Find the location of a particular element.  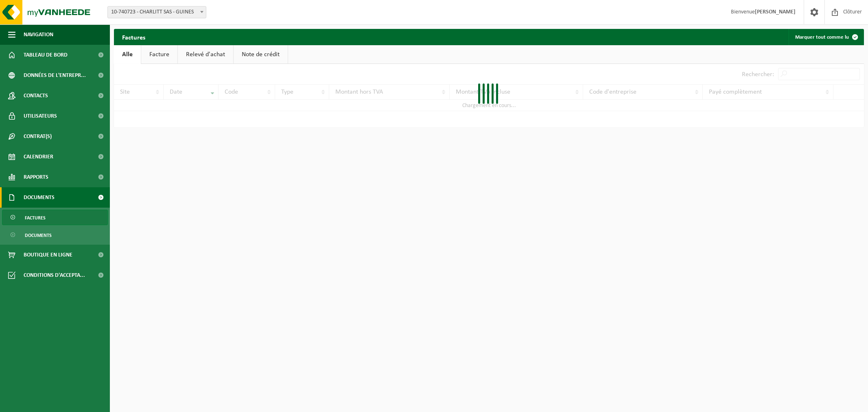

span: Conditions d'accepta... is located at coordinates (54, 275).